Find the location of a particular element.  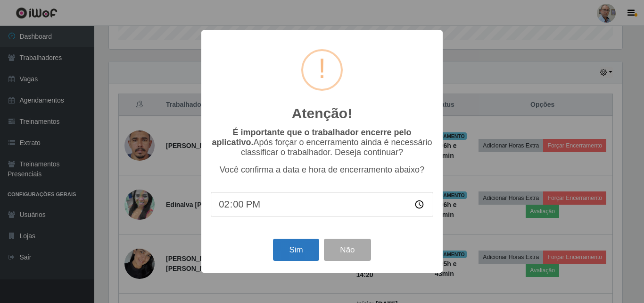

p: Você confirma a data e hora de encerramento abaixo? is located at coordinates (322, 170).